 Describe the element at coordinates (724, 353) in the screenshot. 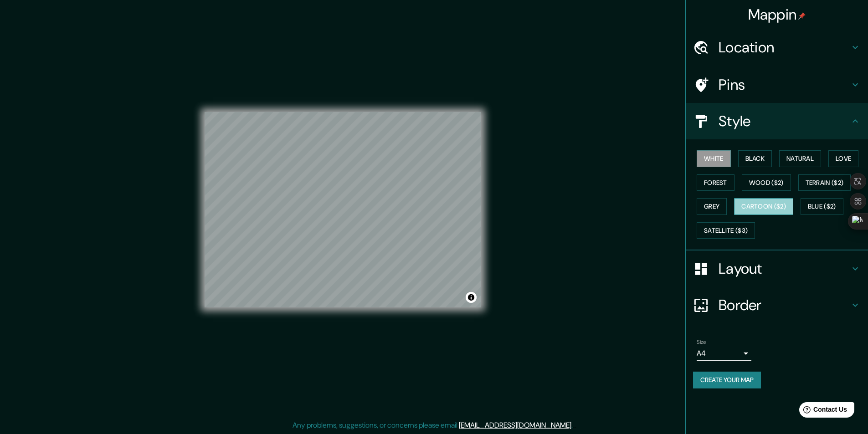

I see `div: A4` at that location.